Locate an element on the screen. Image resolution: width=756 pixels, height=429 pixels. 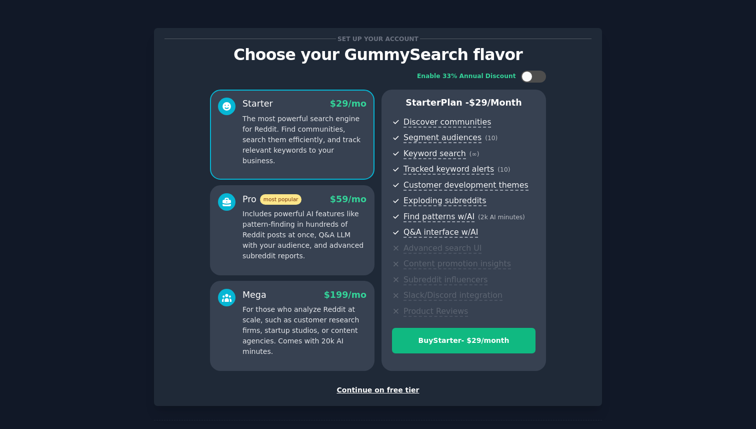
span: Advanced search UI is located at coordinates (443, 248).